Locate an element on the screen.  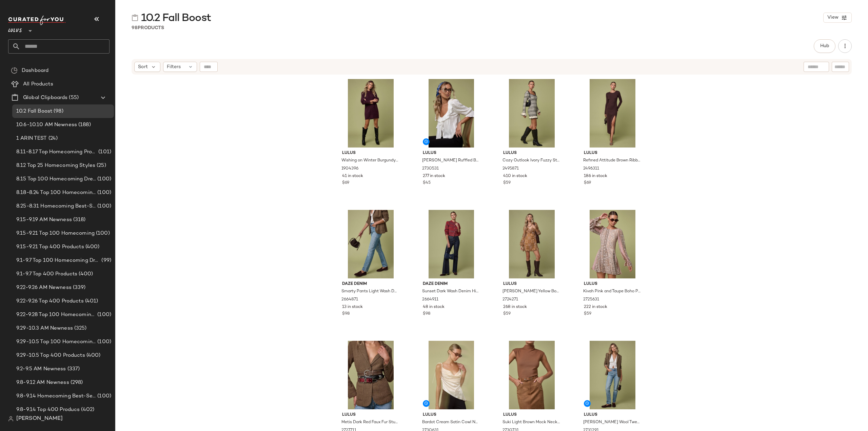
span: 9.22-9.26 Top 400 Products is located at coordinates (50, 301).